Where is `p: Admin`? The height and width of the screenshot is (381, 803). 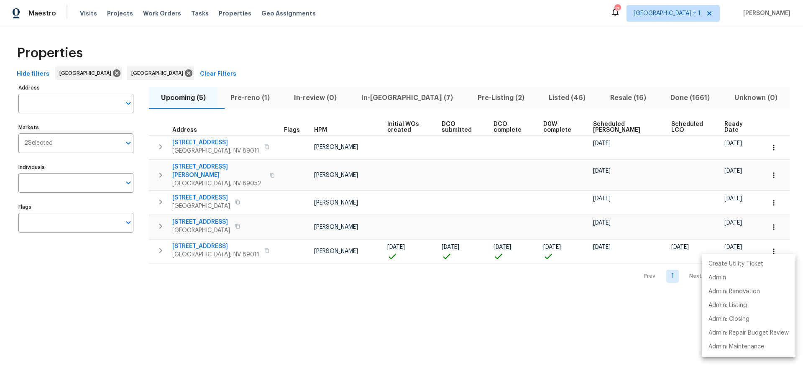
p: Admin is located at coordinates (717, 278).